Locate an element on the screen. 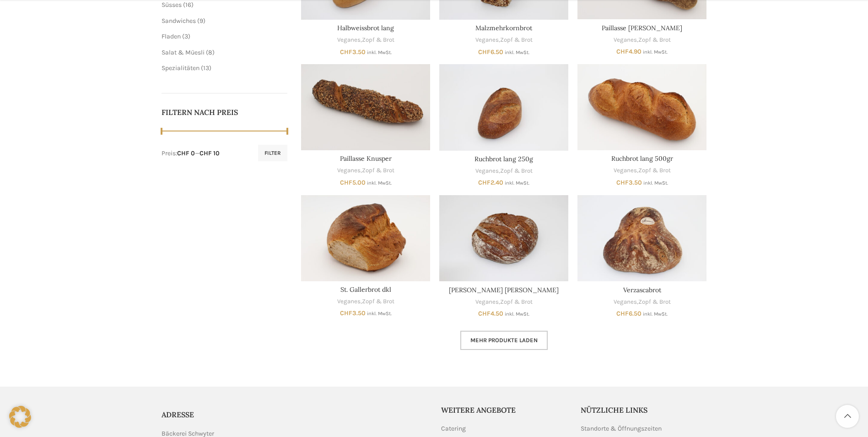  span: 16 is located at coordinates (188, 5).